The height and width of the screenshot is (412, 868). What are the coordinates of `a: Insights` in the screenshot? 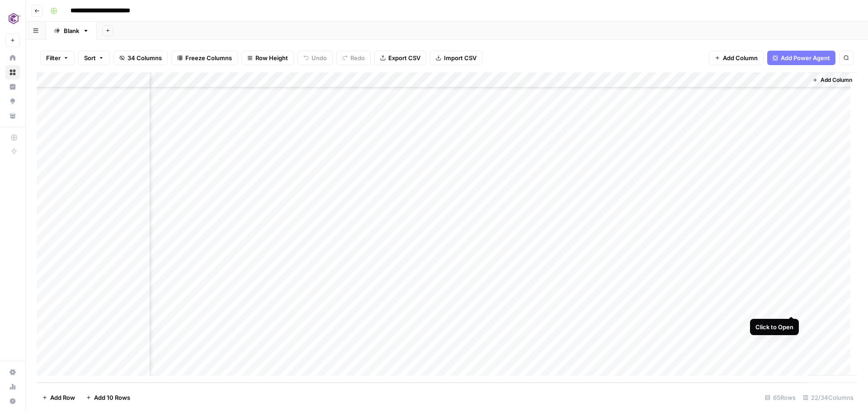 It's located at (13, 87).